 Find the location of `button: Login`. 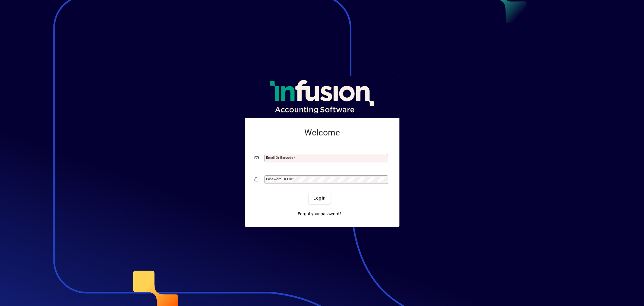

button: Login is located at coordinates (320, 198).